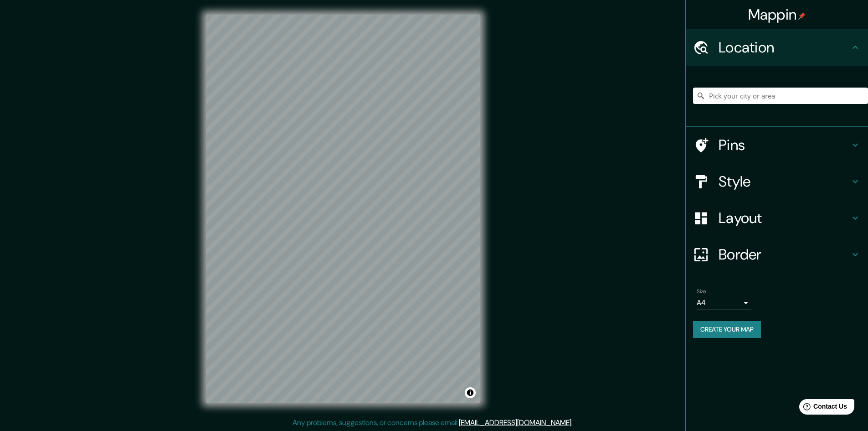 Image resolution: width=868 pixels, height=431 pixels. I want to click on canvas: Map, so click(344, 208).